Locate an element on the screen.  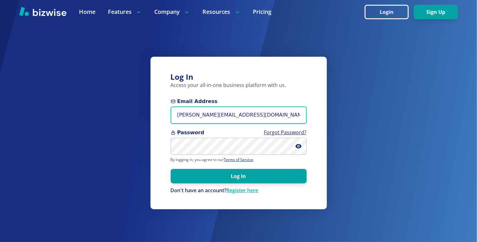
a: Terms of Service is located at coordinates (239, 159).